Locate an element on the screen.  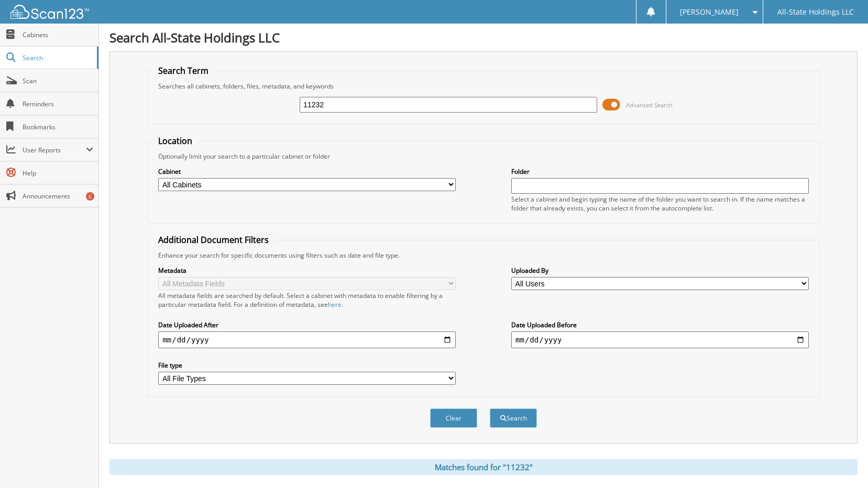
span: Advanced Search is located at coordinates (649, 105).